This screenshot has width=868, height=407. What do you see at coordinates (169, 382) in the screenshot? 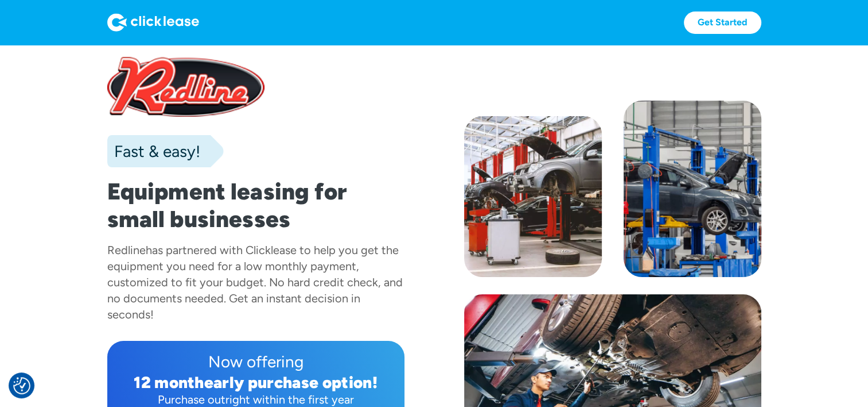
I see `div: 12 month` at bounding box center [169, 382].